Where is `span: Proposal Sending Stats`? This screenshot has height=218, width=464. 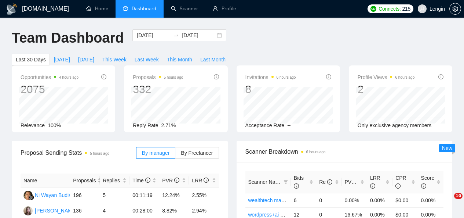 span: Proposal Sending Stats is located at coordinates (78, 152).